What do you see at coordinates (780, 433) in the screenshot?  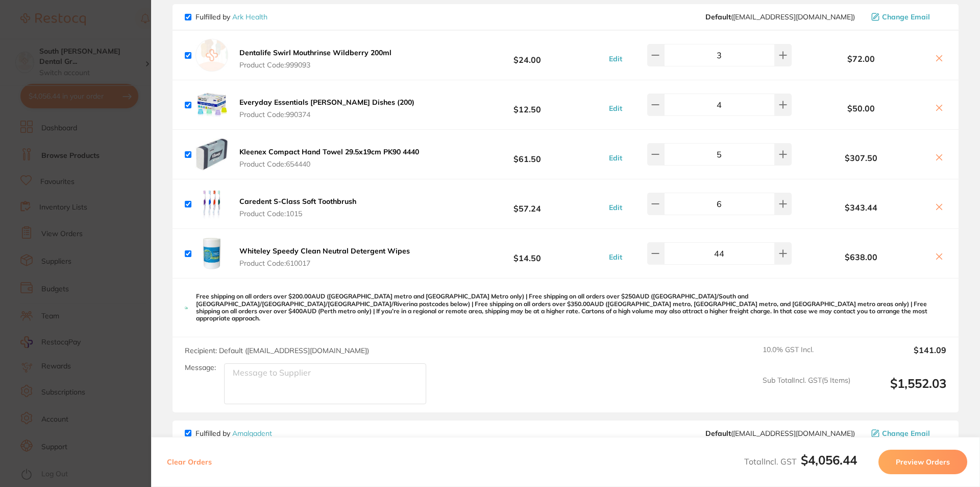 I see `span: info@amalgadent.com.au` at bounding box center [780, 433].